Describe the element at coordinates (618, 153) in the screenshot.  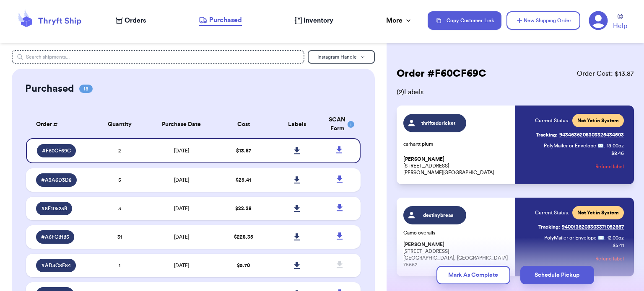
I see `p: $ 8.46` at that location.